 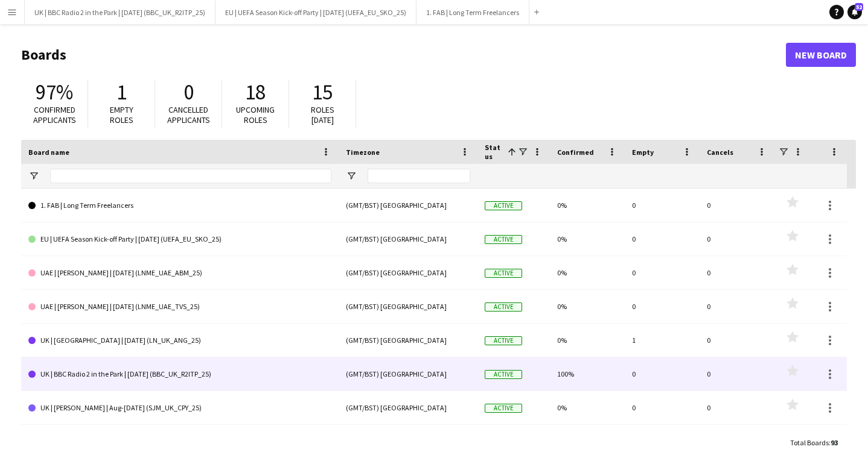 What do you see at coordinates (494, 152) in the screenshot?
I see `span: Status` at bounding box center [494, 152].